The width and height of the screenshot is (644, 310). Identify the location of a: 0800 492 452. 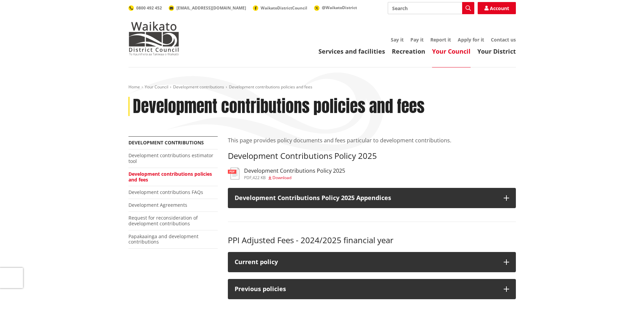
(145, 8).